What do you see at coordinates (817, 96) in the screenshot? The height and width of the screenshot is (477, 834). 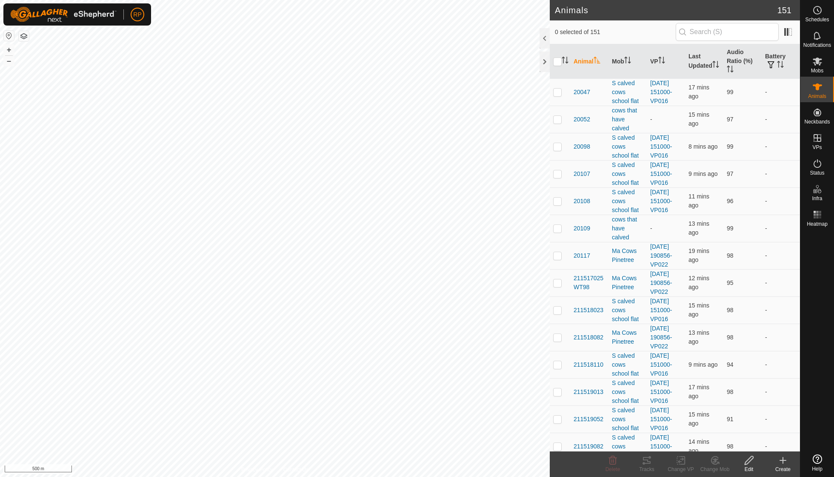 I see `span: Animals` at bounding box center [817, 96].